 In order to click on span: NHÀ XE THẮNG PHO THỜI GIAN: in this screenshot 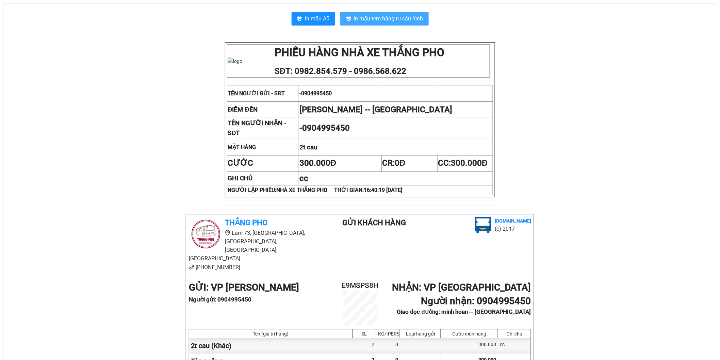, I will do `click(339, 190)`.